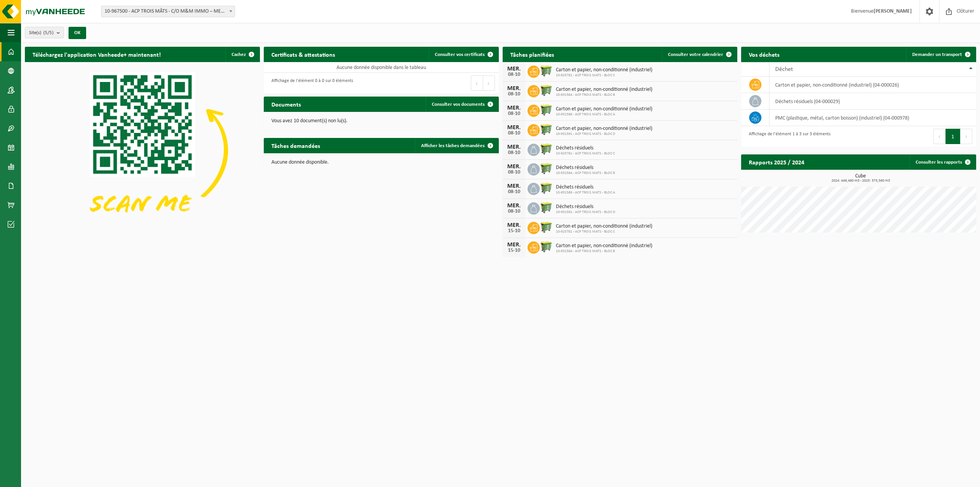  What do you see at coordinates (873, 101) in the screenshot?
I see `td: déchets résiduels (04-000029)` at bounding box center [873, 101].